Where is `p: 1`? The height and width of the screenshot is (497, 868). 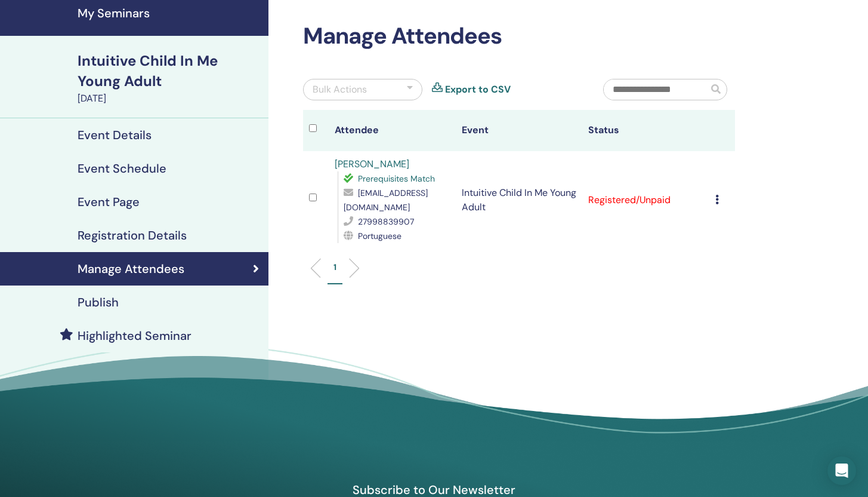 p: 1 is located at coordinates (334, 267).